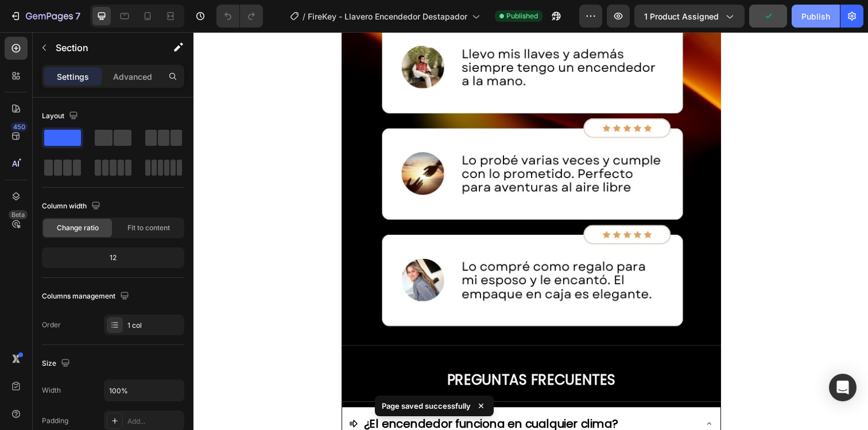 Image resolution: width=868 pixels, height=430 pixels. I want to click on div: 450, so click(19, 126).